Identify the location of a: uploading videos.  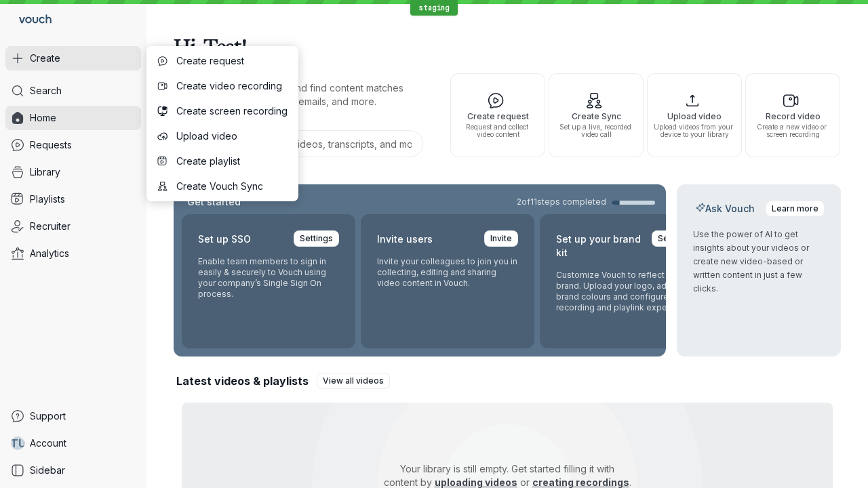
(476, 482).